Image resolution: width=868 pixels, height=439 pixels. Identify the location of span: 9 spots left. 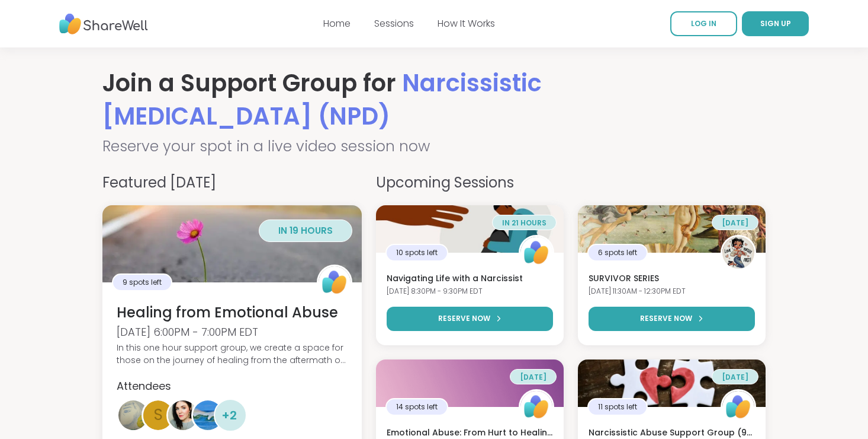
(142, 282).